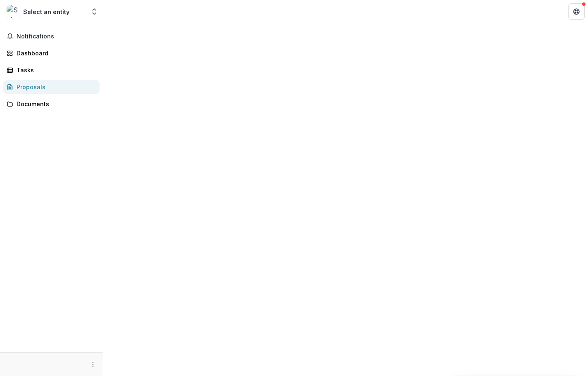  Describe the element at coordinates (51, 53) in the screenshot. I see `a: Dashboard` at that location.